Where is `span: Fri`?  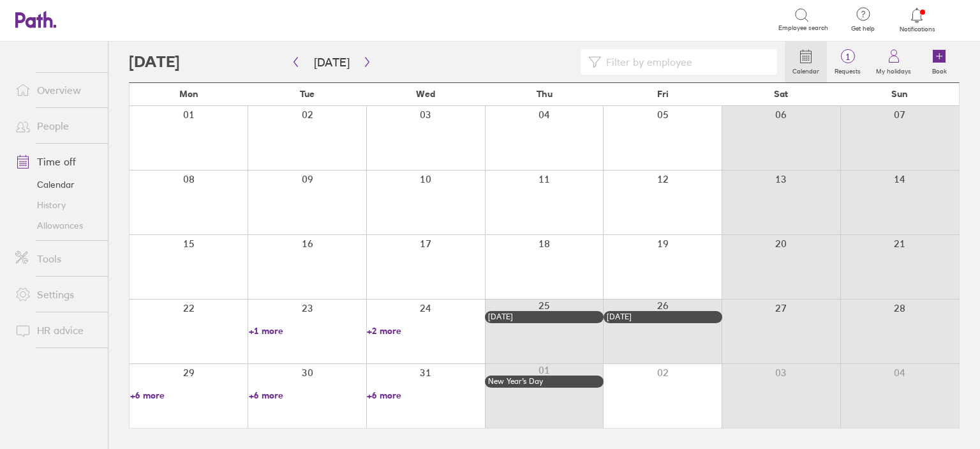
span: Fri is located at coordinates (663, 94).